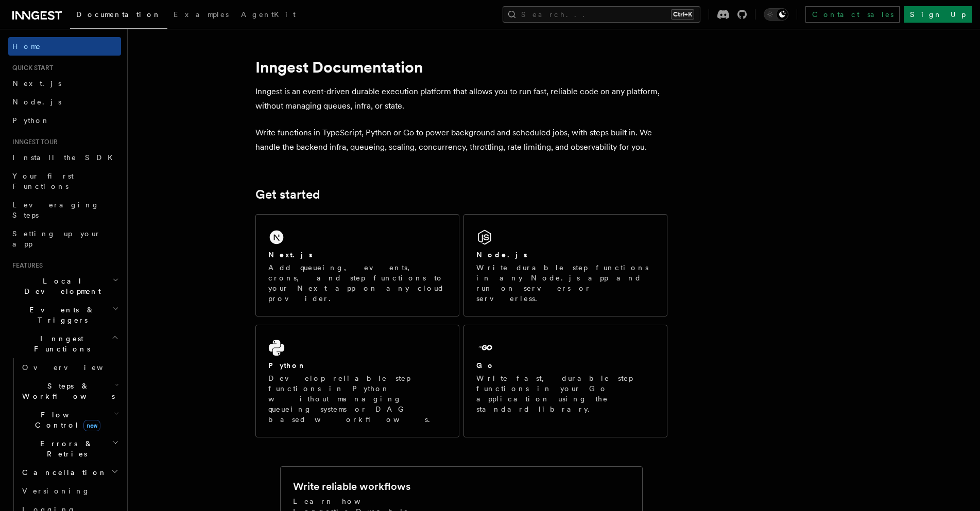  I want to click on h2: Python, so click(288, 365).